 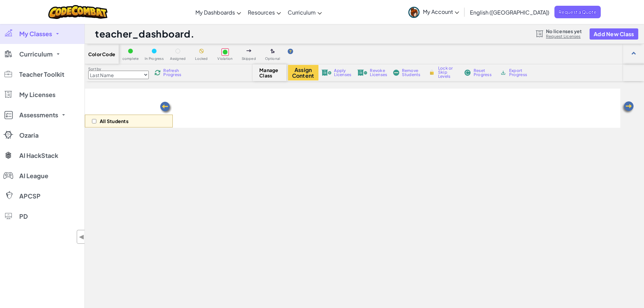 I want to click on img: IconLicenseApply.svg, so click(x=327, y=72).